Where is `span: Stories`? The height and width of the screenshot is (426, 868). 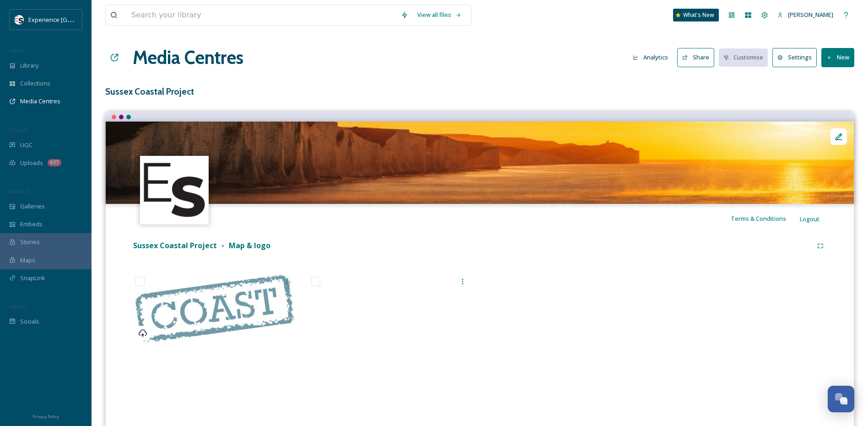 span: Stories is located at coordinates (30, 242).